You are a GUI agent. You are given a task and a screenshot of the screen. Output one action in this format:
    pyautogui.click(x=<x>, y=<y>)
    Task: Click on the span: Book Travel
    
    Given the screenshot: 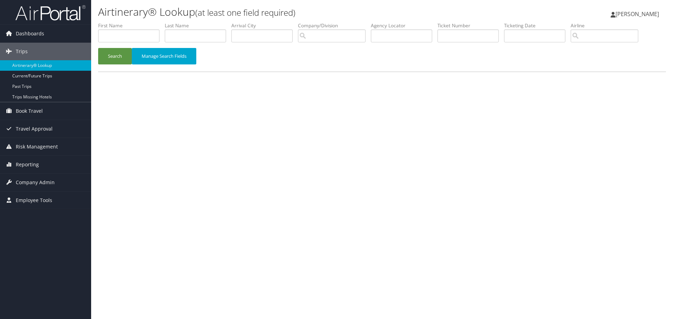 What is the action you would take?
    pyautogui.click(x=29, y=111)
    